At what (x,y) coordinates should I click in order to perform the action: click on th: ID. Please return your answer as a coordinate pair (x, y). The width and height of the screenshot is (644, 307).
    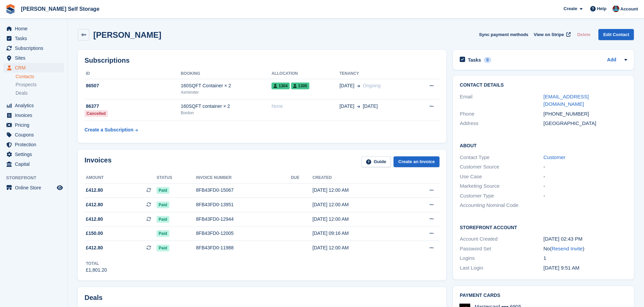
    Looking at the image, I should click on (132, 74).